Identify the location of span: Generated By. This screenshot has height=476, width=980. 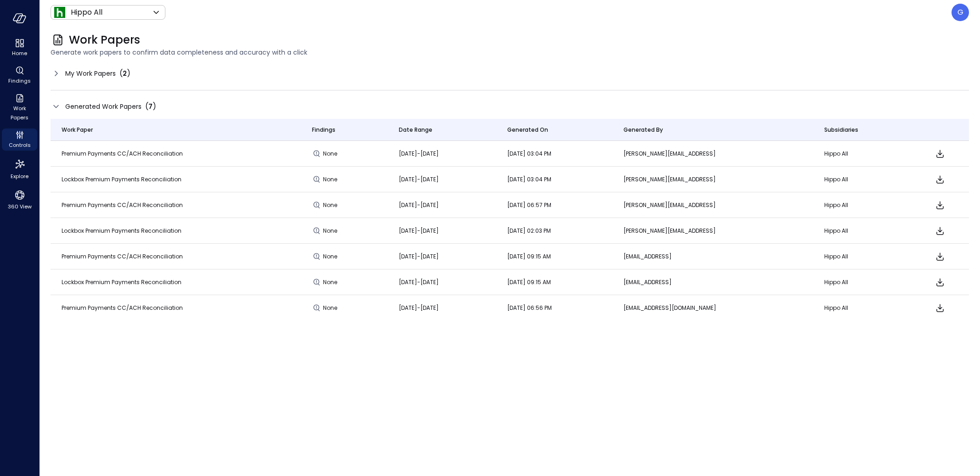
(643, 130).